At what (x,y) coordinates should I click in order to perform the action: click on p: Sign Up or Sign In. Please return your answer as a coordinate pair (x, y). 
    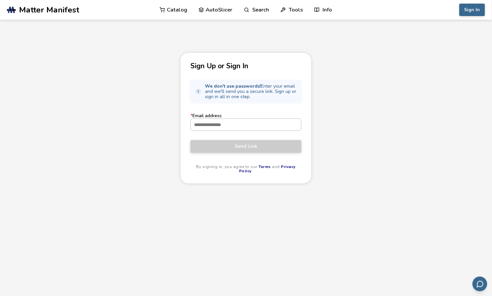
    Looking at the image, I should click on (246, 66).